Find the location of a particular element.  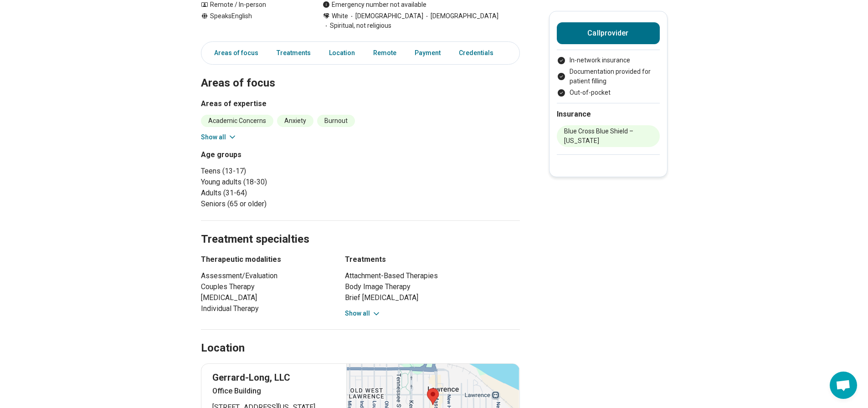

h3: Age groups is located at coordinates (279, 155).